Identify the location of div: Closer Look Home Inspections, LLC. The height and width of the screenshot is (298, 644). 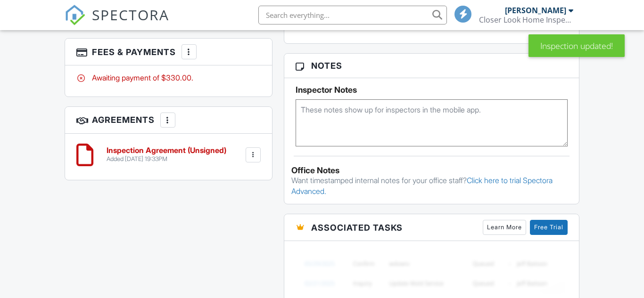
(526, 20).